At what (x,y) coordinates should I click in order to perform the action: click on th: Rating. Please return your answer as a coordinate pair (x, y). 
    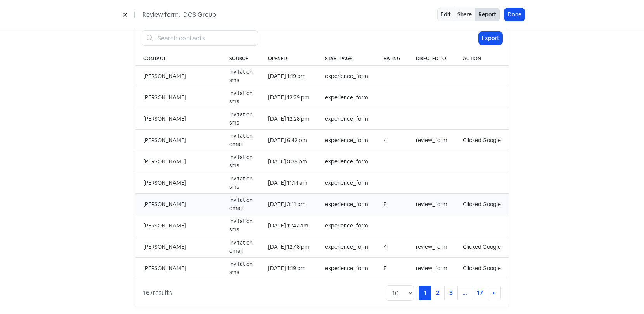
    Looking at the image, I should click on (392, 58).